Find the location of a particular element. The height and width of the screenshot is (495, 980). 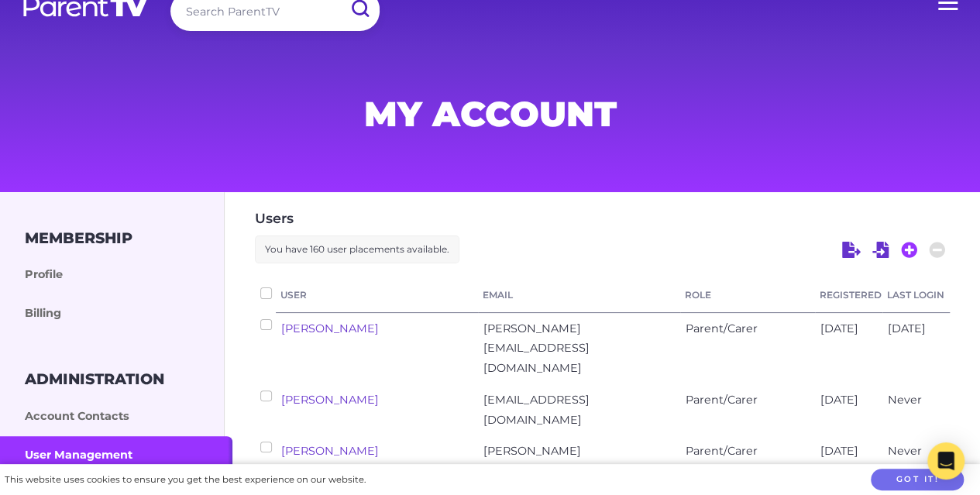

p: You have 160 user placements available. is located at coordinates (358, 250).